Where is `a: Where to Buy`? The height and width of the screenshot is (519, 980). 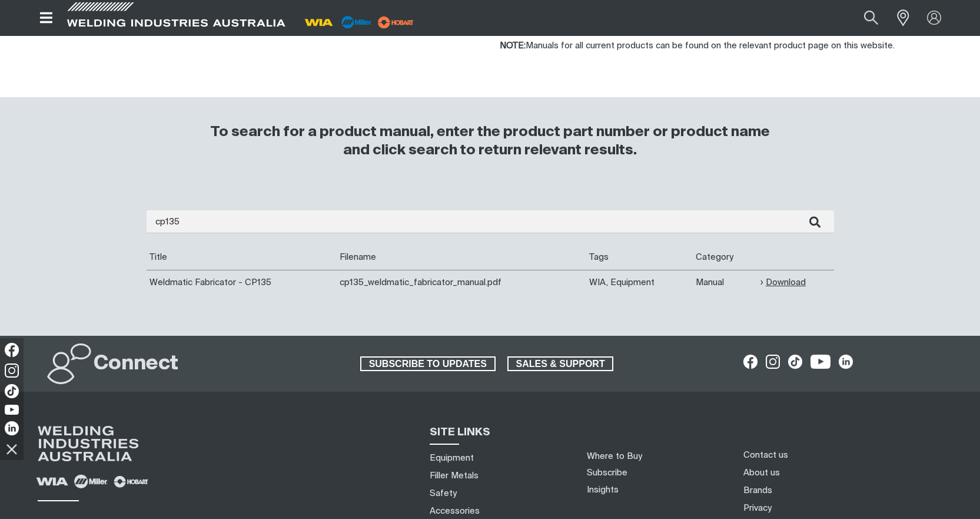 a: Where to Buy is located at coordinates (614, 455).